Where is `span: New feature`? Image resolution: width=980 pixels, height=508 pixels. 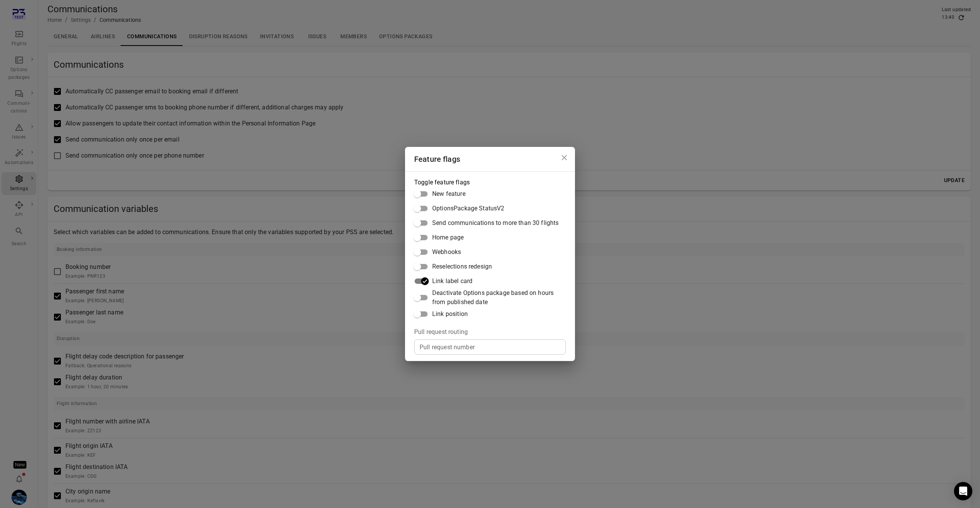
span: New feature is located at coordinates (449, 194).